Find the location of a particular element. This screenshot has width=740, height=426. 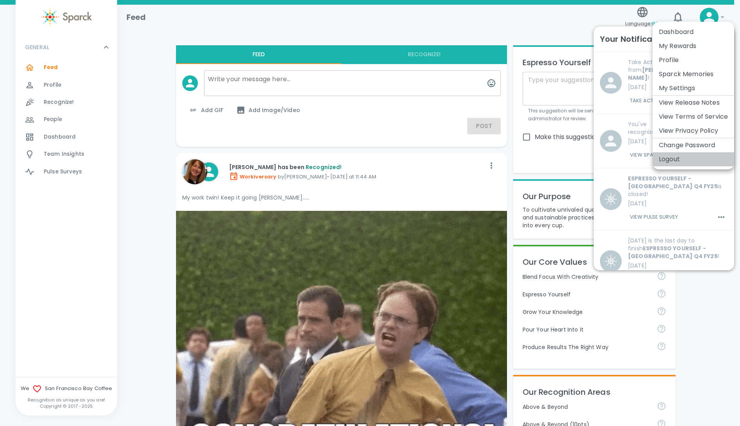

a: View Terms of Service is located at coordinates (693, 117).